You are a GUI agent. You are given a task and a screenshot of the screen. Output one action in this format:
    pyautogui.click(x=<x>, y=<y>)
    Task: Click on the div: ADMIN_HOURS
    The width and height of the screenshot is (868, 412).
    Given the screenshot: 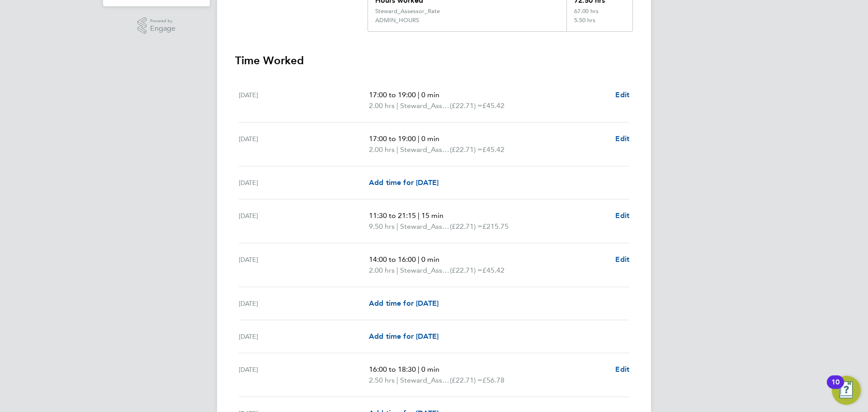 What is the action you would take?
    pyautogui.click(x=397, y=21)
    